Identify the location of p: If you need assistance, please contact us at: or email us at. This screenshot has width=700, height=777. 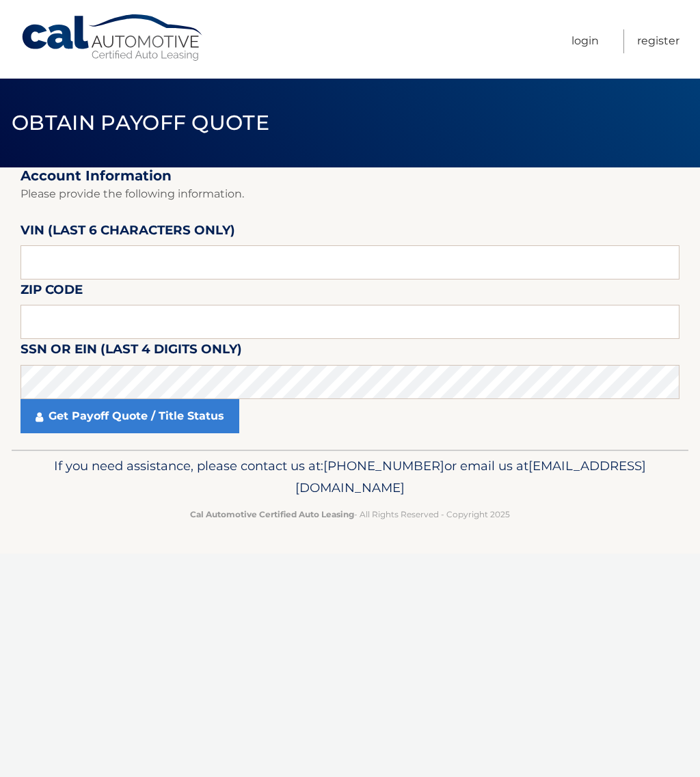
(350, 477).